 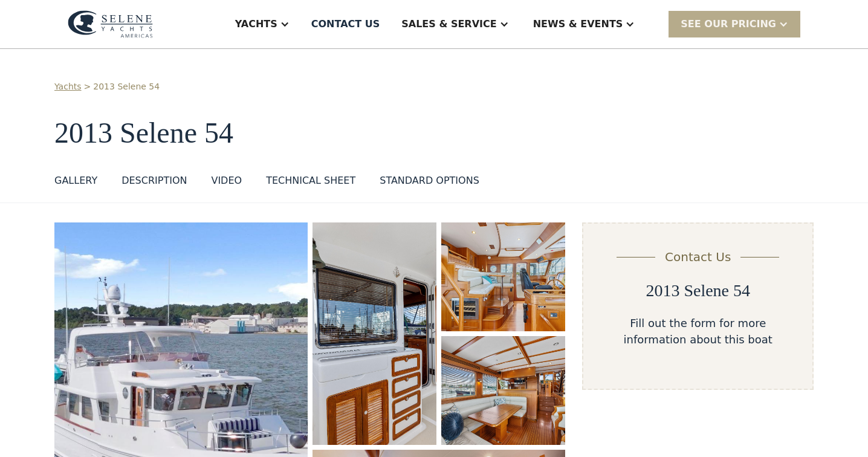 What do you see at coordinates (76, 181) in the screenshot?
I see `div: GALLERY` at bounding box center [76, 181].